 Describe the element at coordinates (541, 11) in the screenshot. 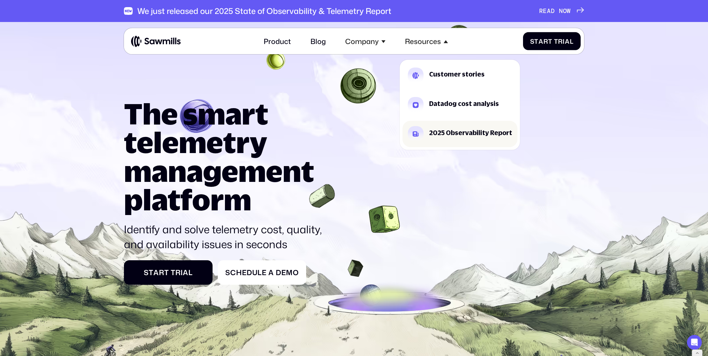

I see `span: R` at that location.